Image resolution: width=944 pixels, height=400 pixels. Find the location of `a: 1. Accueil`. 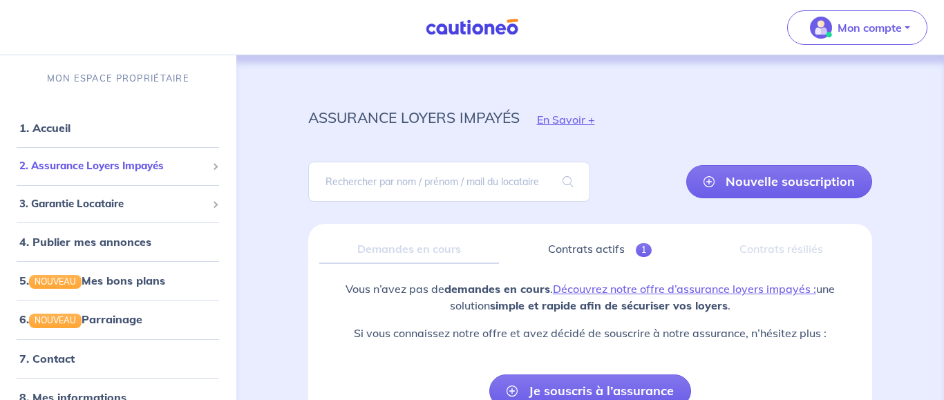

a: 1. Accueil is located at coordinates (45, 128).